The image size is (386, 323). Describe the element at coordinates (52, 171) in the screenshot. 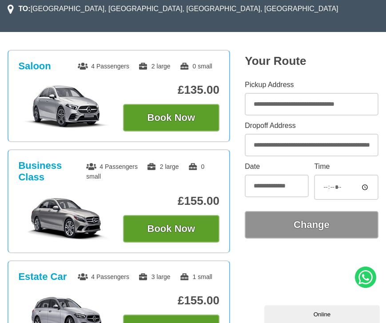

I see `h3: Business Class` at that location.